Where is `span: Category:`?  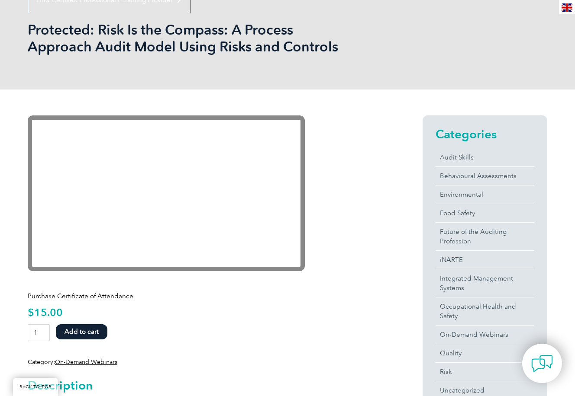
span: Category: is located at coordinates (72, 362).